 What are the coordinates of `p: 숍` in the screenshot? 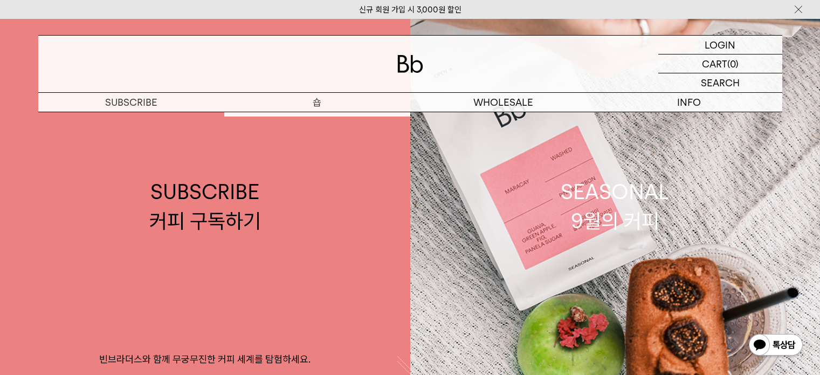 It's located at (317, 102).